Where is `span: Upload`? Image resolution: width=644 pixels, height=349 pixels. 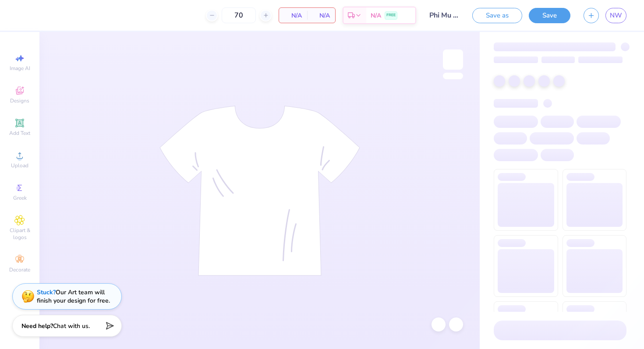 span: Upload is located at coordinates (20, 165).